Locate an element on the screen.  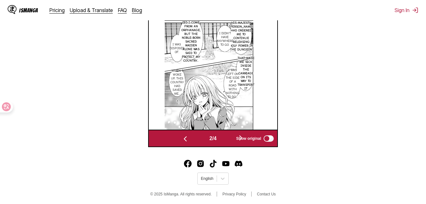
a: FAQ is located at coordinates (122, 10).